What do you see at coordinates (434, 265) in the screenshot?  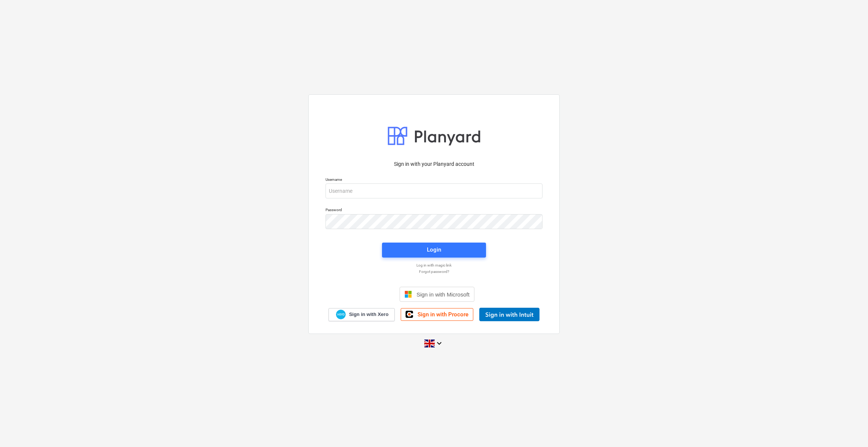 I see `a: Log in with magic link` at bounding box center [434, 265].